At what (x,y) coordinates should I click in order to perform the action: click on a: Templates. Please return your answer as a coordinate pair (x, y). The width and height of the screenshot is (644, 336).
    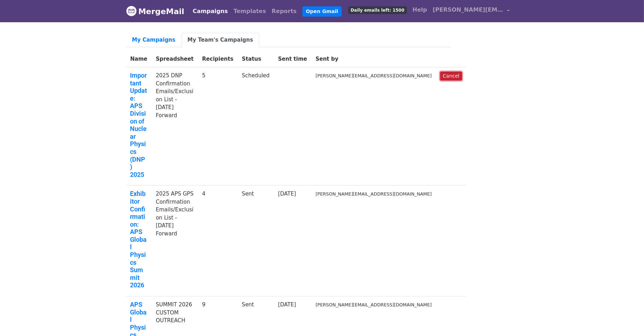
    Looking at the image, I should click on (250, 11).